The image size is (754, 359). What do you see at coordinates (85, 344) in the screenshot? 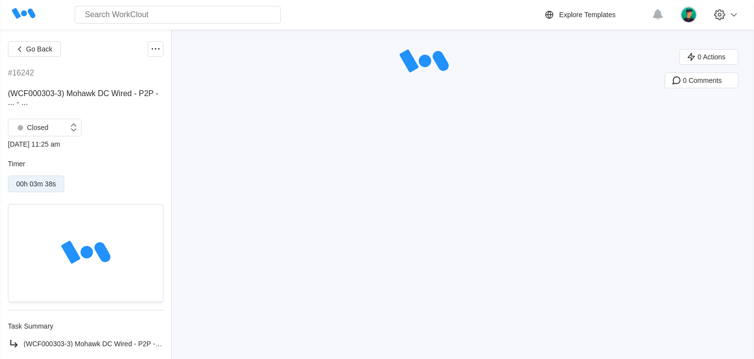
I see `a: (WCF000303-3) Mohawk DC Wired - P2P - ... - ...` at bounding box center [85, 344].